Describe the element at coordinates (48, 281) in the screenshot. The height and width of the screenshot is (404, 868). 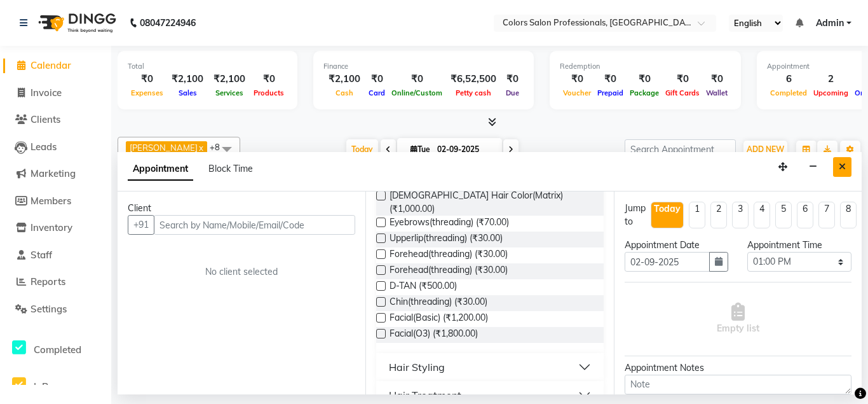
I see `span: Reports` at that location.